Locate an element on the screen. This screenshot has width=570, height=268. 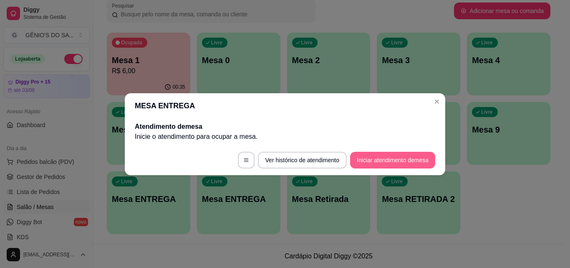
button: Ver histórico de atendimento is located at coordinates (302, 160).